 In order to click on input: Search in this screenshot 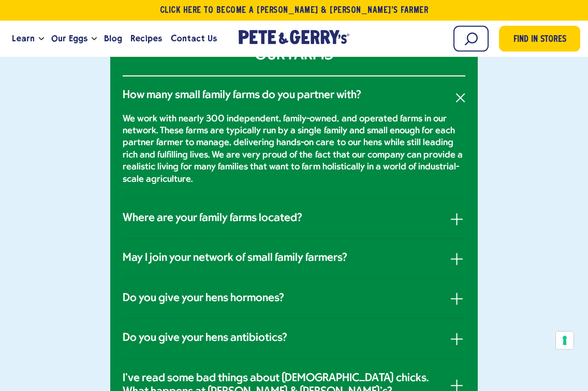, I will do `click(471, 39)`.